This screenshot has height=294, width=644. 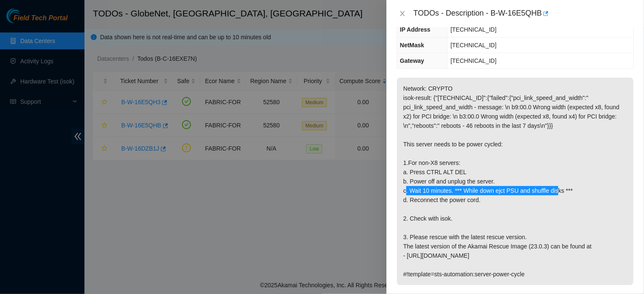 What do you see at coordinates (412, 61) in the screenshot?
I see `span: Gateway` at bounding box center [412, 61].